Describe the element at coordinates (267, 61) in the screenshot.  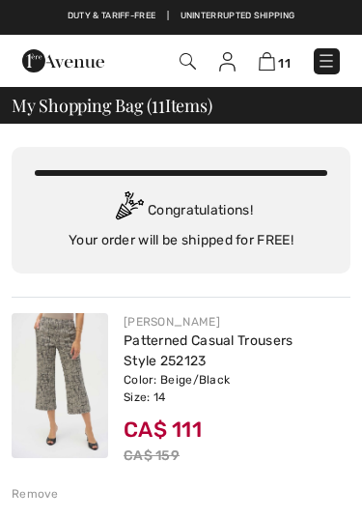
I see `img: Shopping Bag` at that location.